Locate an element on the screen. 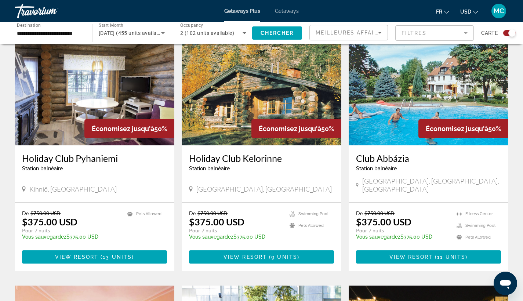 This screenshot has height=301, width=523. span: Fitness Center is located at coordinates (479, 213).